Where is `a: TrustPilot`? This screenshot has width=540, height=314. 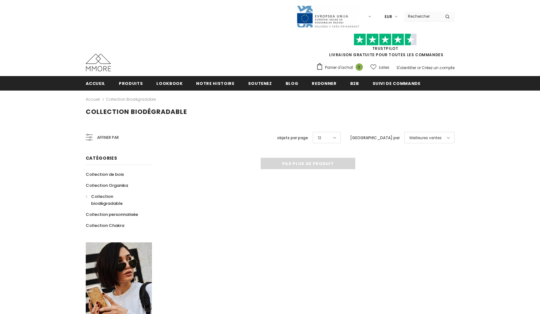 a: TrustPilot is located at coordinates (385, 48).